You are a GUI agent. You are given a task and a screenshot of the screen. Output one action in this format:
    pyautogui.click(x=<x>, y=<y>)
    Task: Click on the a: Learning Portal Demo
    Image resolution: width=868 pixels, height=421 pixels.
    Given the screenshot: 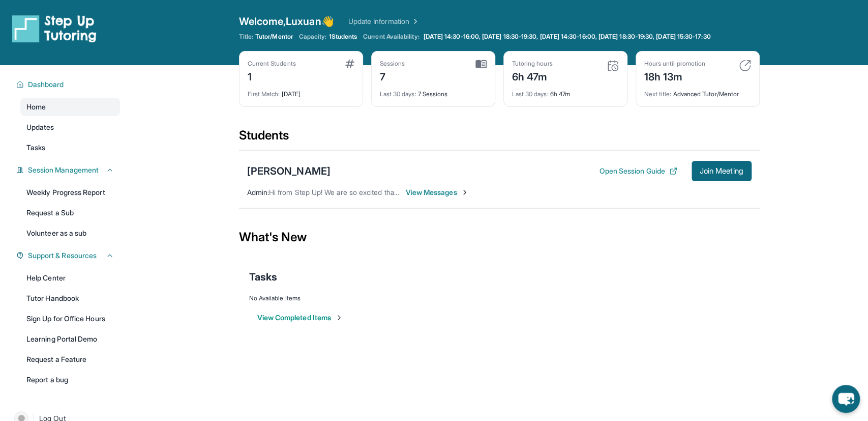 What is the action you would take?
    pyautogui.click(x=71, y=339)
    